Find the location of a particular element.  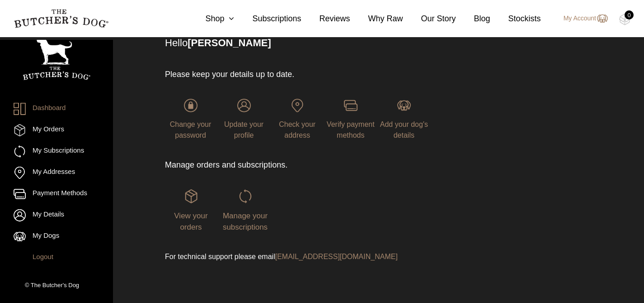

img: login-TBD_Profile.png is located at coordinates (244, 106).